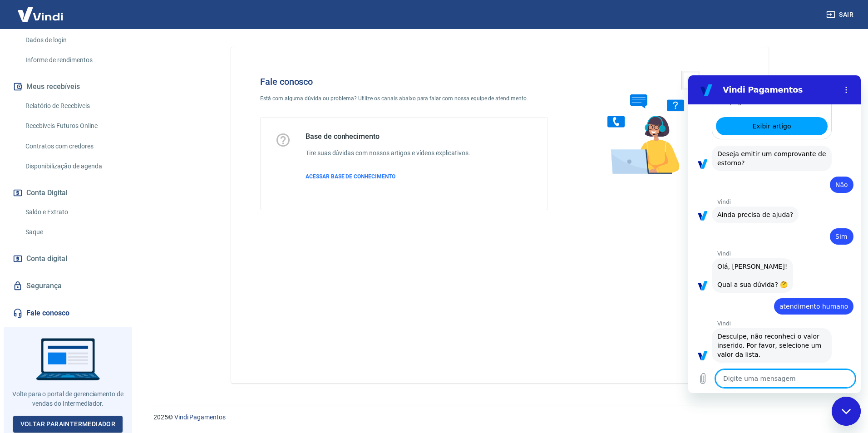  Describe the element at coordinates (388, 153) in the screenshot. I see `h6: Tire suas dúvidas com nossos artigos e vídeos explicativos.` at that location.